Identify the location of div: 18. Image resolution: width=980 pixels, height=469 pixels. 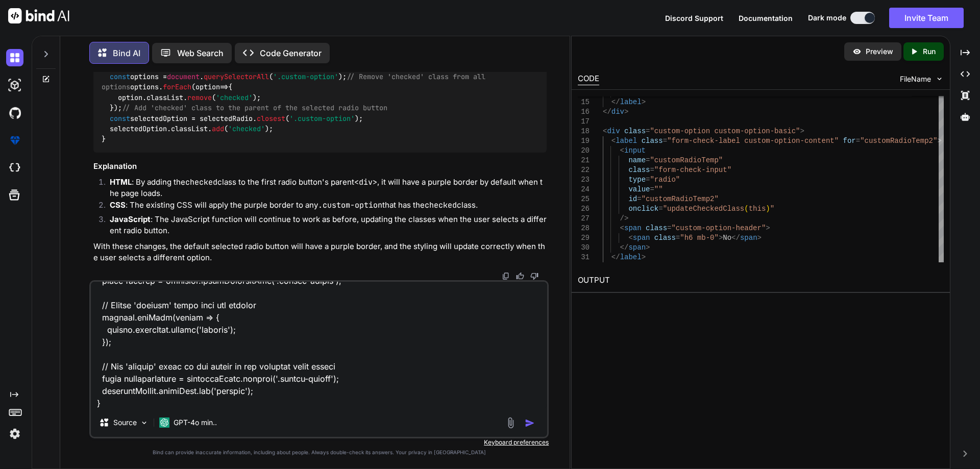
(583, 131).